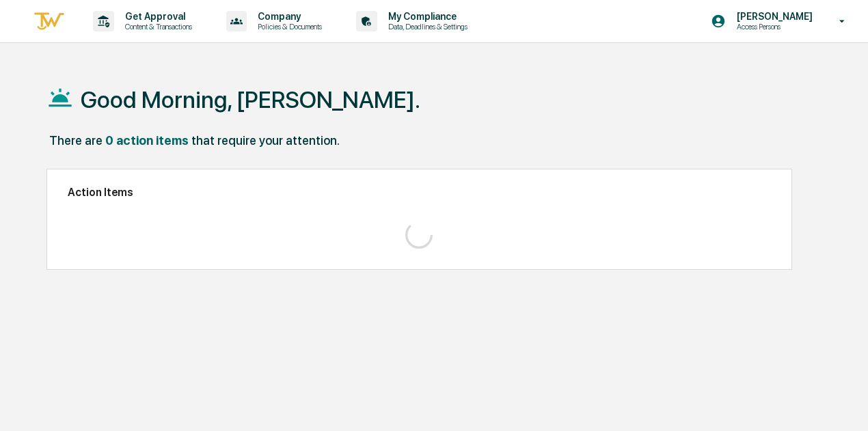 The height and width of the screenshot is (431, 868). What do you see at coordinates (265, 140) in the screenshot?
I see `div: that require your attention.` at bounding box center [265, 140].